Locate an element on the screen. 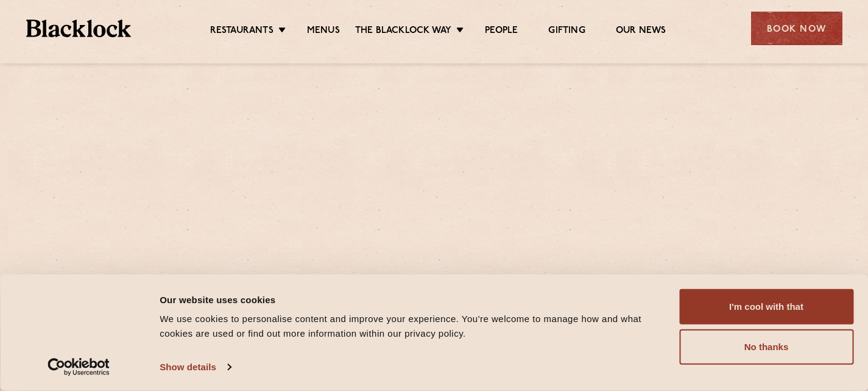 The image size is (868, 391). a: Menus is located at coordinates (323, 32).